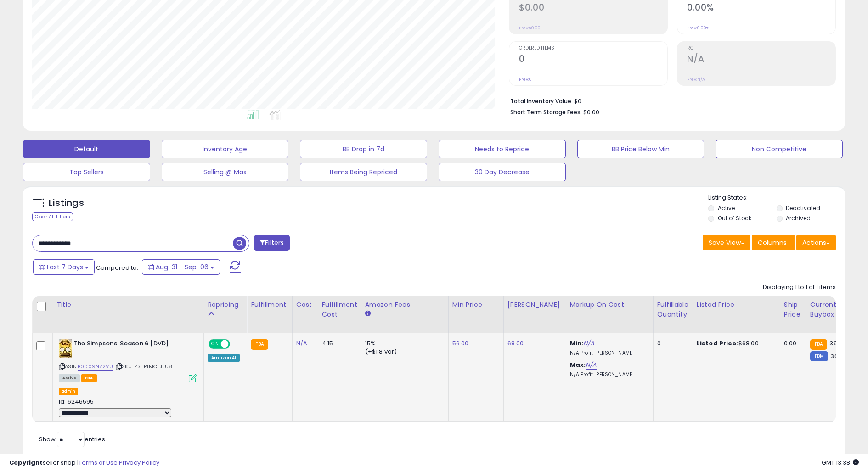  What do you see at coordinates (64, 267) in the screenshot?
I see `button: Last 7 Days` at bounding box center [64, 267].